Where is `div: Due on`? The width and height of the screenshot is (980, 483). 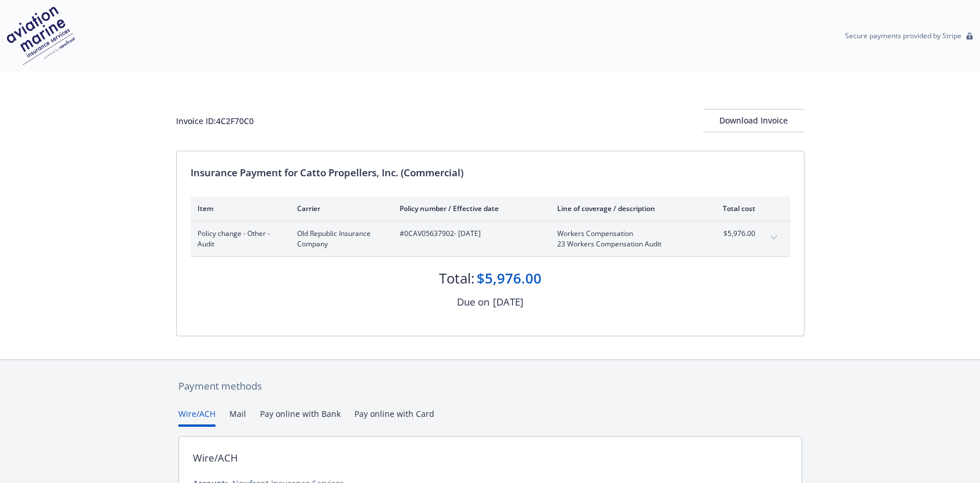
div: Due on is located at coordinates (473, 302).